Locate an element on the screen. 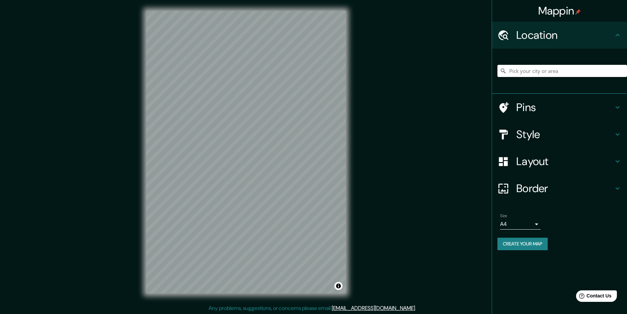 The width and height of the screenshot is (627, 314). button: Create your map is located at coordinates (522, 244).